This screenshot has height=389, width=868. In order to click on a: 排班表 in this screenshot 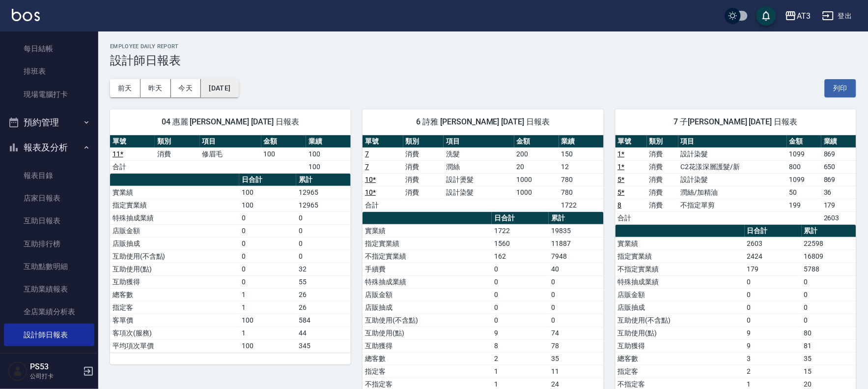, I will do `click(49, 71)`.